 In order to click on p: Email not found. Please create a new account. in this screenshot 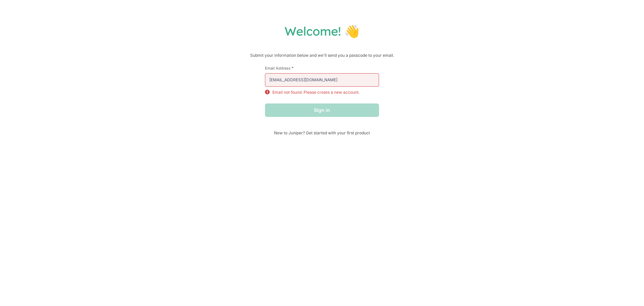, I will do `click(316, 92)`.